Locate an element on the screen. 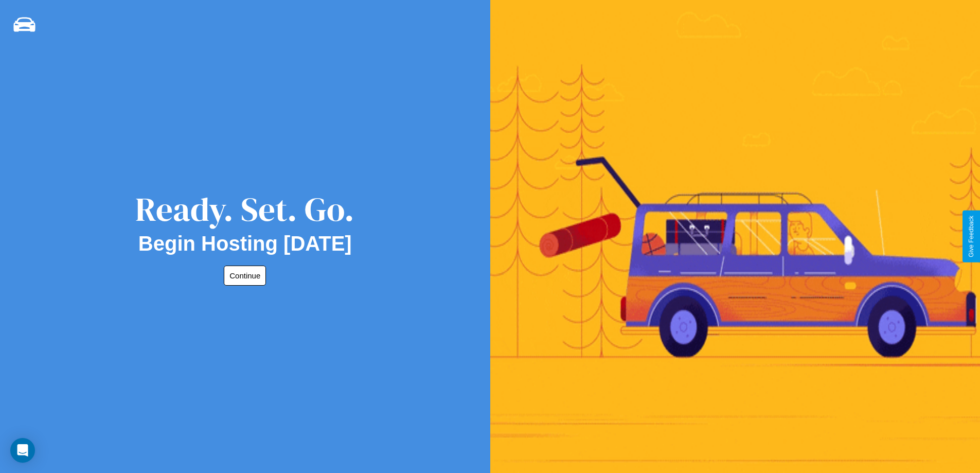 The image size is (980, 473). button: Continue is located at coordinates (245, 276).